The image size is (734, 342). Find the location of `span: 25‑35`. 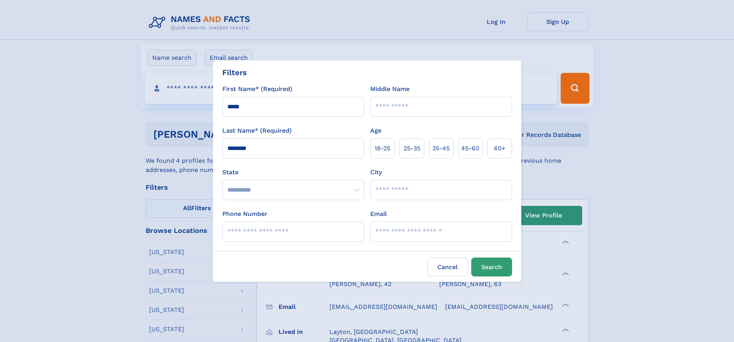

span: 25‑35 is located at coordinates (412, 148).